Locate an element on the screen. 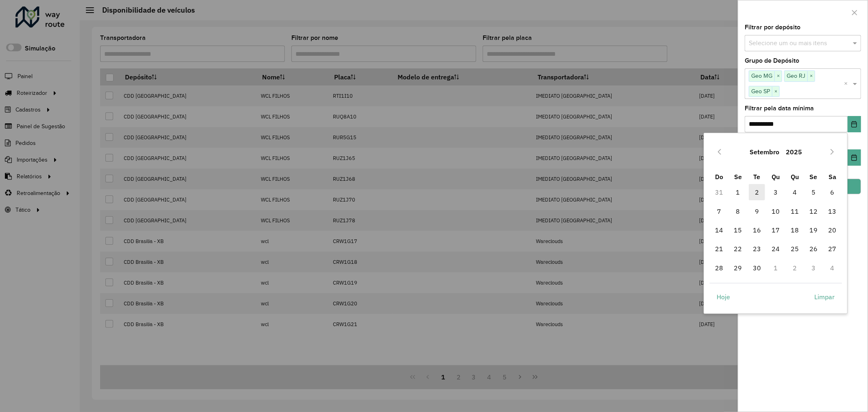  span: Geo SP is located at coordinates (761, 91).